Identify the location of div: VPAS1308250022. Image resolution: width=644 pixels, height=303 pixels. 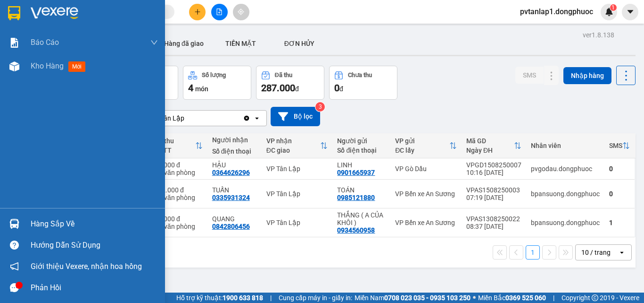
(494, 219).